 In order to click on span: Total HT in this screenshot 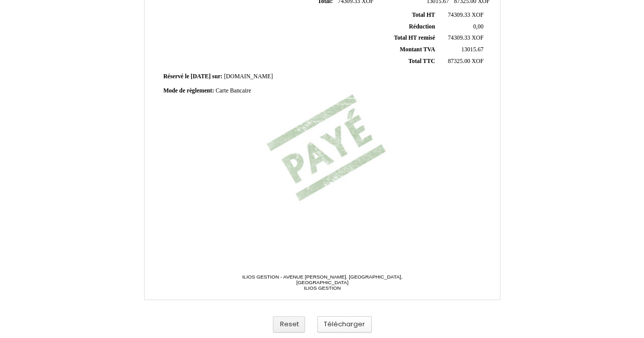, I will do `click(423, 15)`.